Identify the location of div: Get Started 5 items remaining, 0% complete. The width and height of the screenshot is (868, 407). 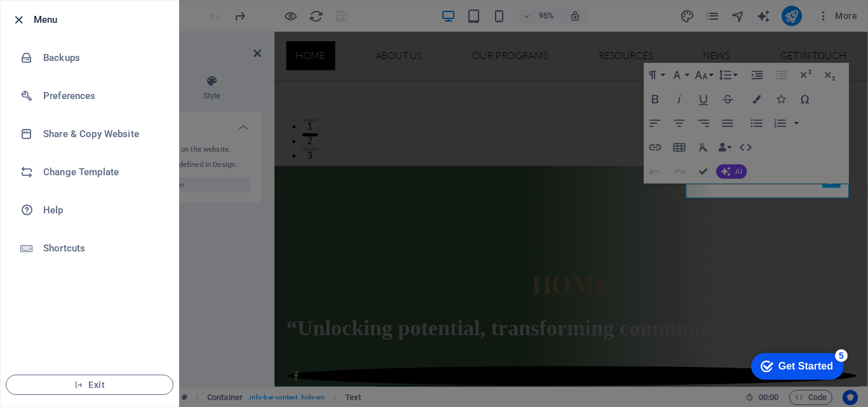
(57, 20).